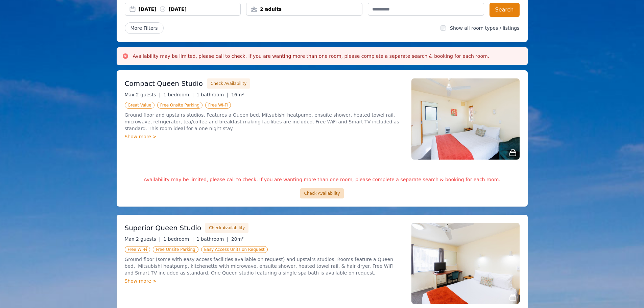  Describe the element at coordinates (163, 228) in the screenshot. I see `h3: Superior Queen Studio` at that location.